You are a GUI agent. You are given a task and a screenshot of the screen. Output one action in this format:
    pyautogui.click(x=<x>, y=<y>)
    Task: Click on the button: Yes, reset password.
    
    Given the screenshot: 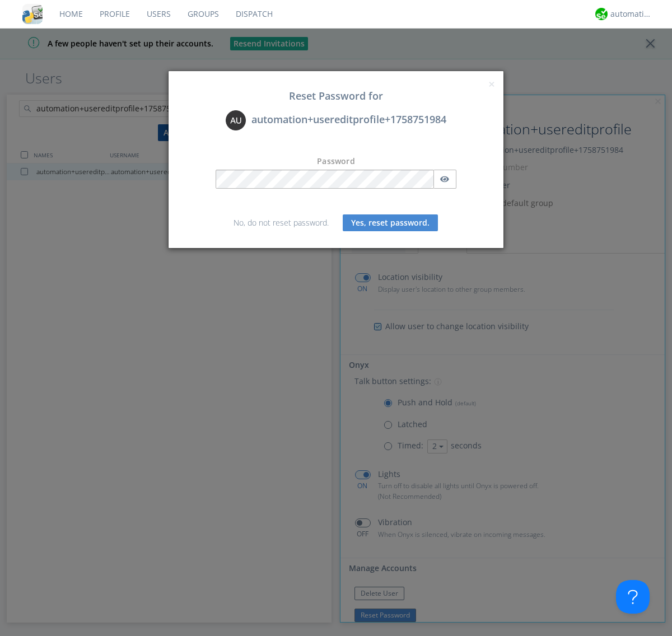 What is the action you would take?
    pyautogui.click(x=390, y=223)
    